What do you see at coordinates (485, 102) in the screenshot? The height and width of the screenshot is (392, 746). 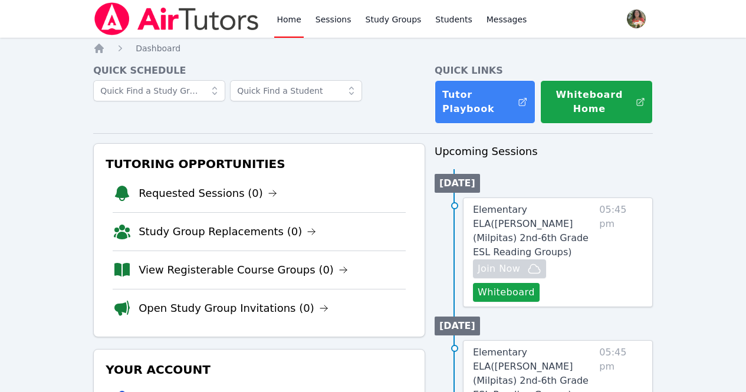 I see `a: Tutor Playbook` at bounding box center [485, 102].